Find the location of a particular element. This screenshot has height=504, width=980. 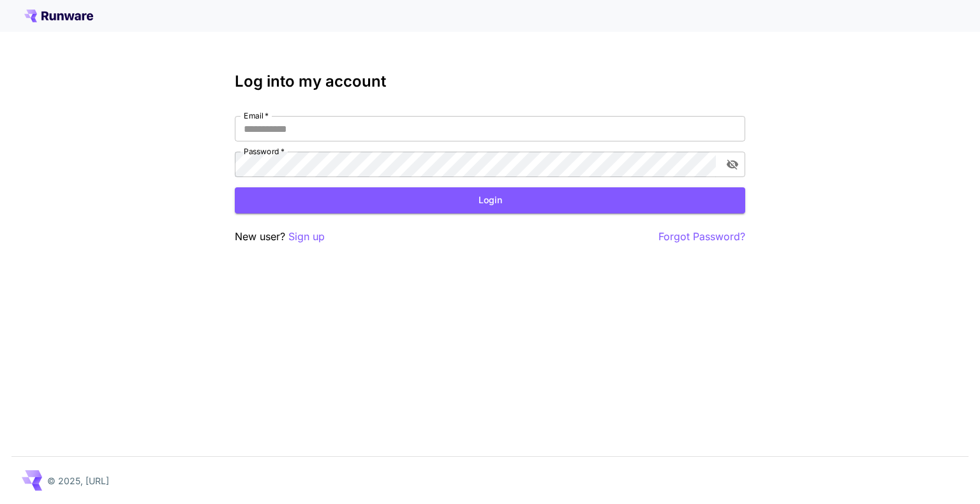

label: Email is located at coordinates (256, 116).